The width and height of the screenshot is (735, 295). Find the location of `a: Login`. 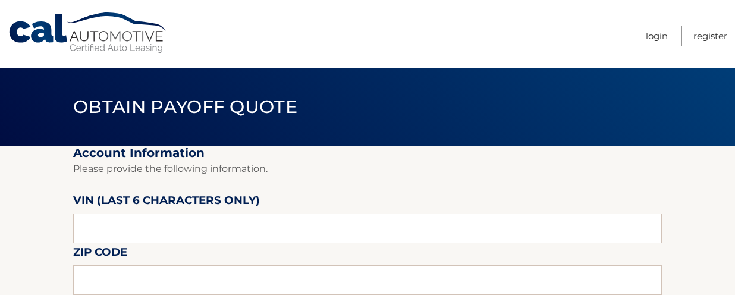

a: Login is located at coordinates (656, 36).